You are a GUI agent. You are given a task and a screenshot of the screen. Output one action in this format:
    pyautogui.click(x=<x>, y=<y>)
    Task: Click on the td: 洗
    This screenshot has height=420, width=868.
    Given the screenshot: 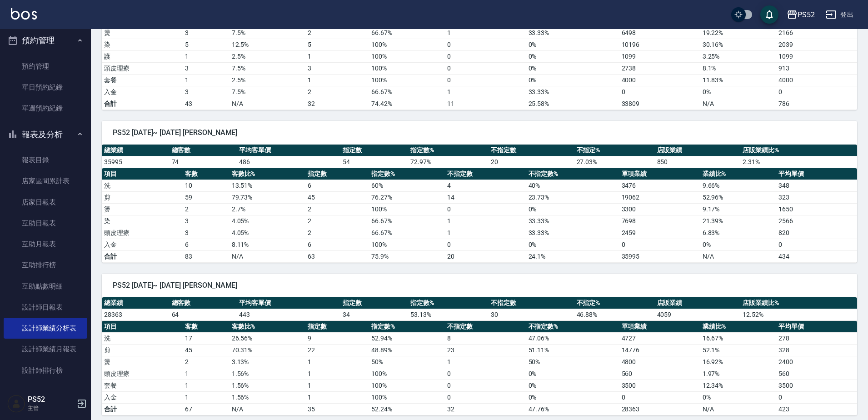 What is the action you would take?
    pyautogui.click(x=142, y=338)
    